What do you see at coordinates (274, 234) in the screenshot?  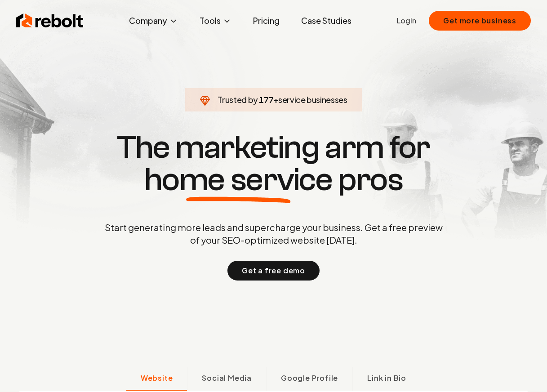 I see `p: Start generating more leads and supercharge your business. Get a free preview of your SEO-optimiz...` at bounding box center [274, 234].